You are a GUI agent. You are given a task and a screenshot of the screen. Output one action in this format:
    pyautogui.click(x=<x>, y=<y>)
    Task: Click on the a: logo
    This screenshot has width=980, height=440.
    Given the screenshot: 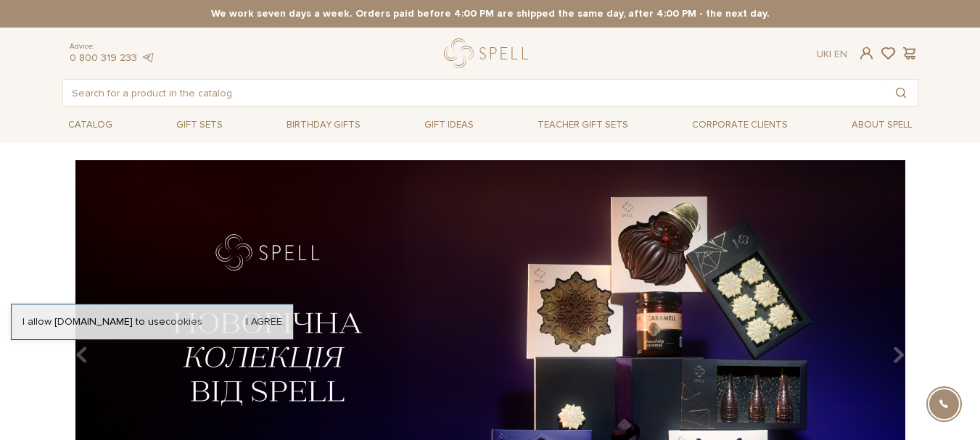 What is the action you would take?
    pyautogui.click(x=490, y=53)
    